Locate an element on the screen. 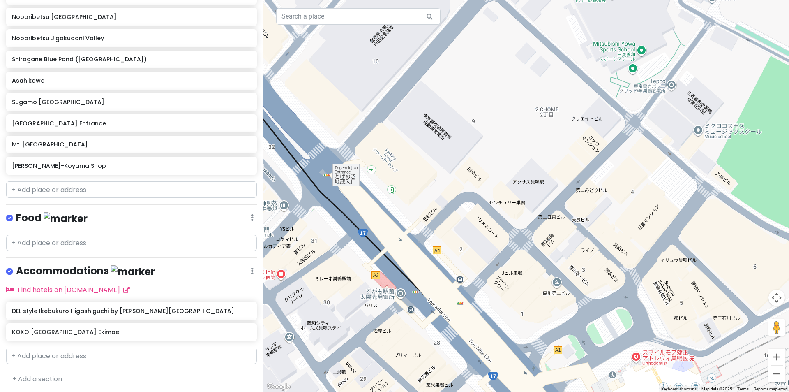  a: + Add a section is located at coordinates (37, 379).